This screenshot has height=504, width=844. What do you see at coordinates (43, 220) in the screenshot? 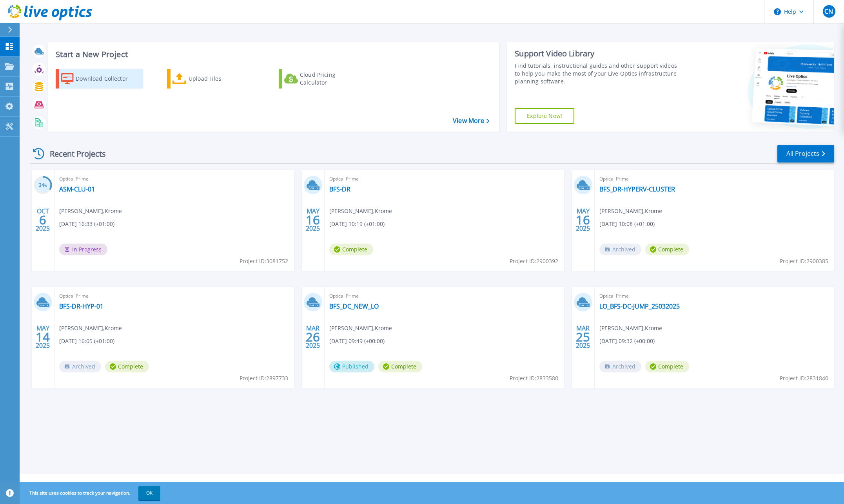
I see `span: 6` at bounding box center [43, 220].